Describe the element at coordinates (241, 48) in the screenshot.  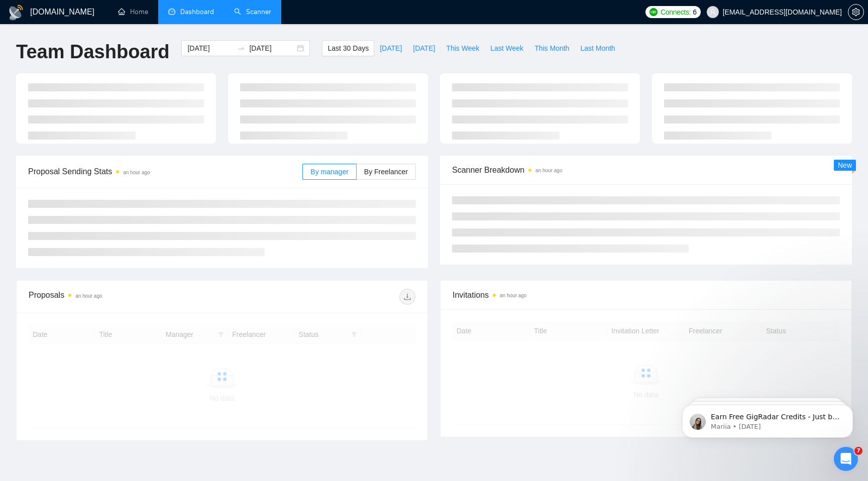
I see `span: swap-right` at that location.